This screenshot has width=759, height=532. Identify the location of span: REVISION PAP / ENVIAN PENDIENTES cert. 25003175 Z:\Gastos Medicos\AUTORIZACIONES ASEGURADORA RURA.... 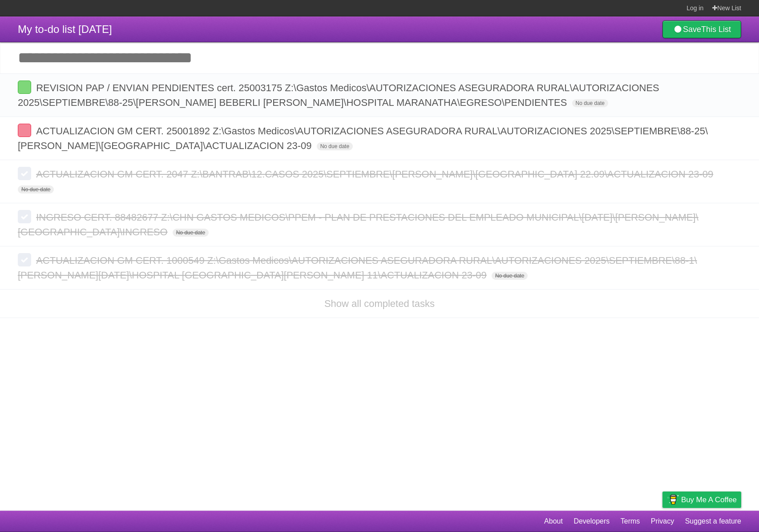
(339, 95).